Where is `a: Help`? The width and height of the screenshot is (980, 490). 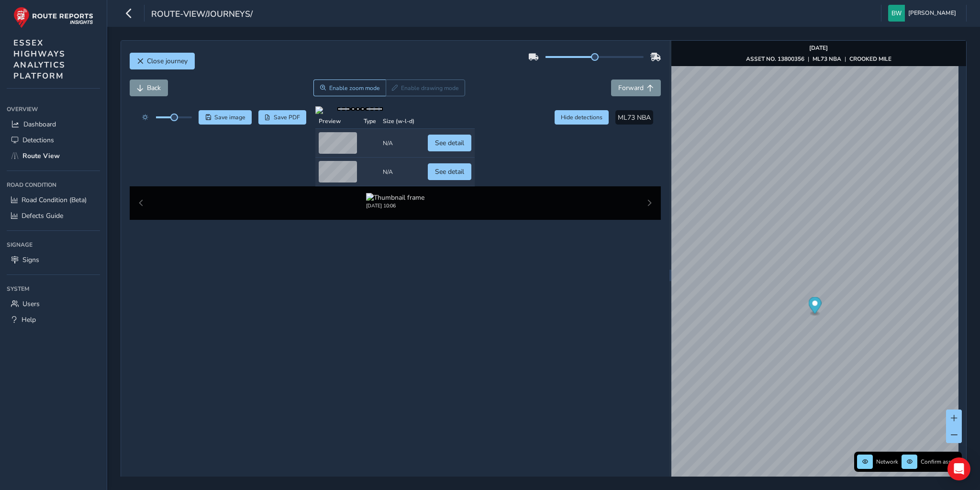
a: Help is located at coordinates (53, 320).